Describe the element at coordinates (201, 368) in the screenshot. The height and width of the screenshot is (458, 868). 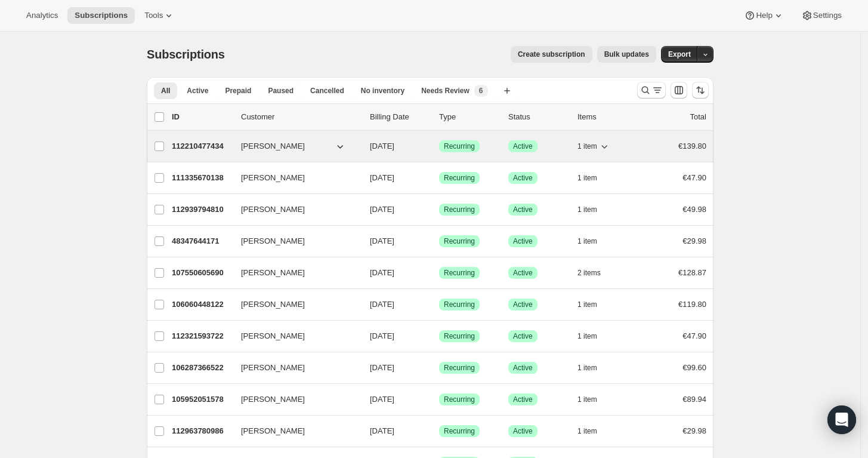
I see `p: 106287366522` at that location.